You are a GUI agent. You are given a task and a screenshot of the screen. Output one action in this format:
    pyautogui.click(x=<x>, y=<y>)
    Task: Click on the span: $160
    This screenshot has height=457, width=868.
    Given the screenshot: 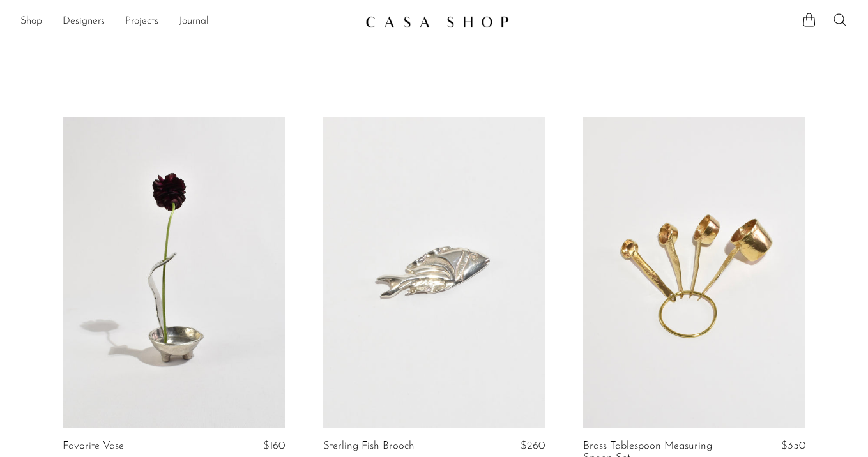 What is the action you would take?
    pyautogui.click(x=274, y=446)
    